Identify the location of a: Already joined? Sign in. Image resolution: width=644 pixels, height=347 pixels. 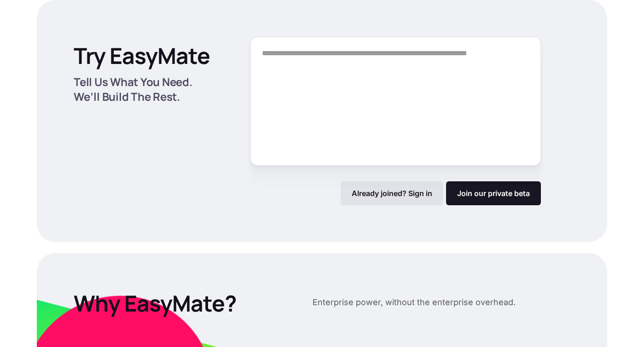
(391, 193).